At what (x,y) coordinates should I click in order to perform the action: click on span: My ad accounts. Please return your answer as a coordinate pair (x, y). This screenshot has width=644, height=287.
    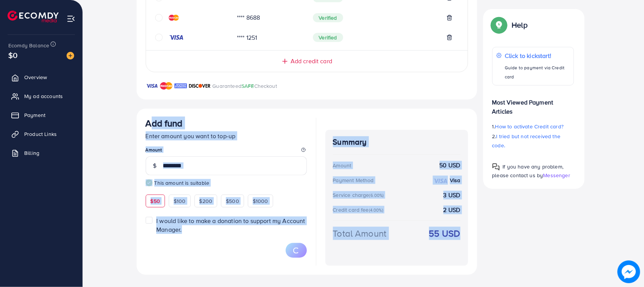
    Looking at the image, I should click on (44, 96).